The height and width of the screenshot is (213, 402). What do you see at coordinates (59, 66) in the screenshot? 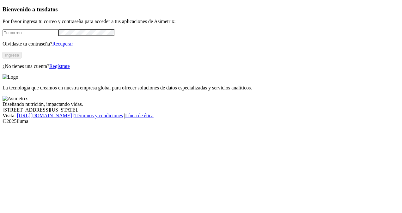
I see `a: Regístrate` at bounding box center [59, 66].